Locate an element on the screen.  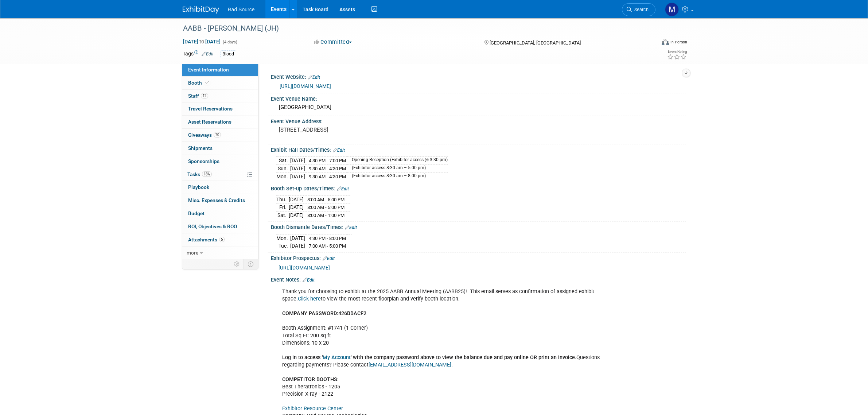
span: Shipments is located at coordinates (200, 148).